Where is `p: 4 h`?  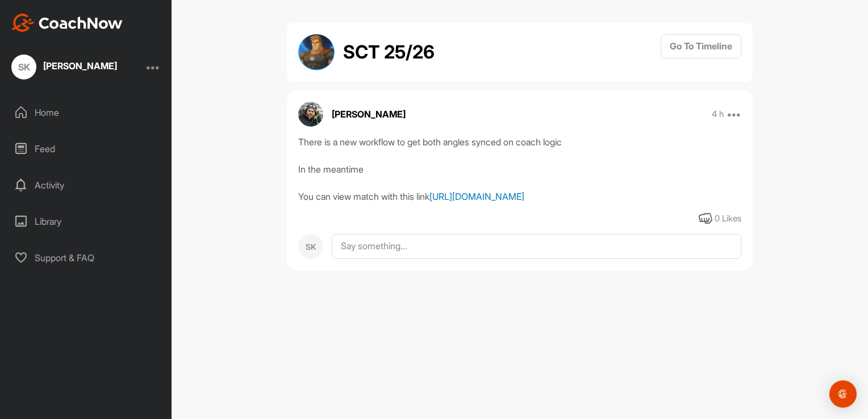 p: 4 h is located at coordinates (718, 114).